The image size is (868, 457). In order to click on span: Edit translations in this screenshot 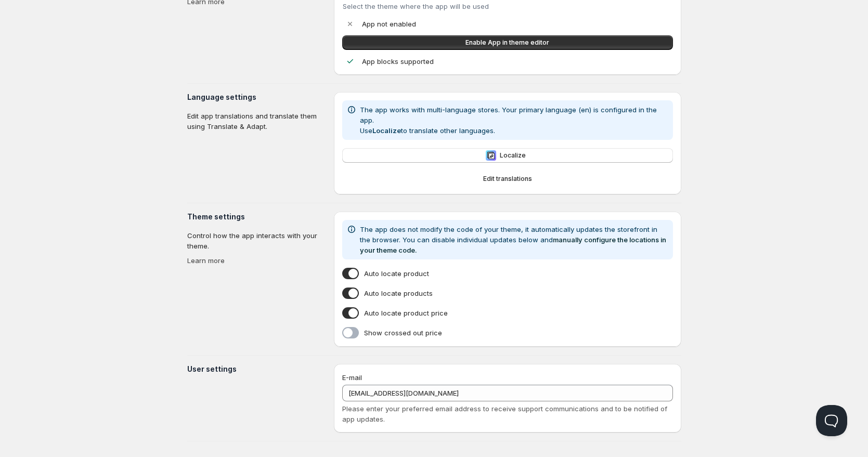, I will do `click(508, 179)`.